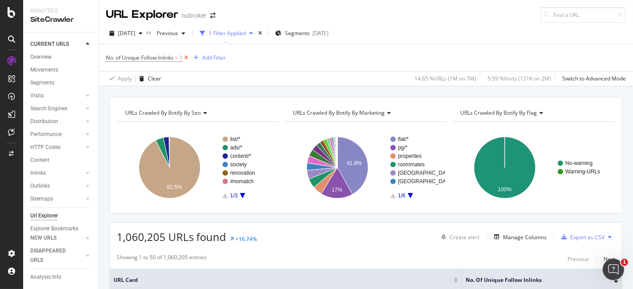 The image size is (633, 289). I want to click on div: 14.65 % URLs ( 1M on 7M ), so click(445, 78).